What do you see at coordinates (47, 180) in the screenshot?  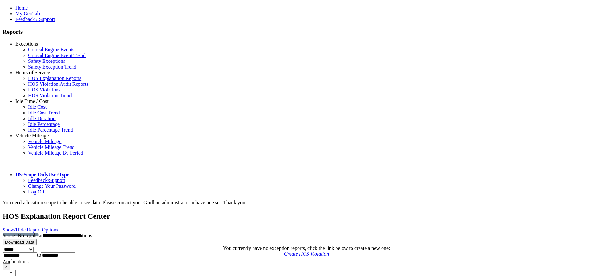 I see `a: Feedback/Support` at bounding box center [47, 180].